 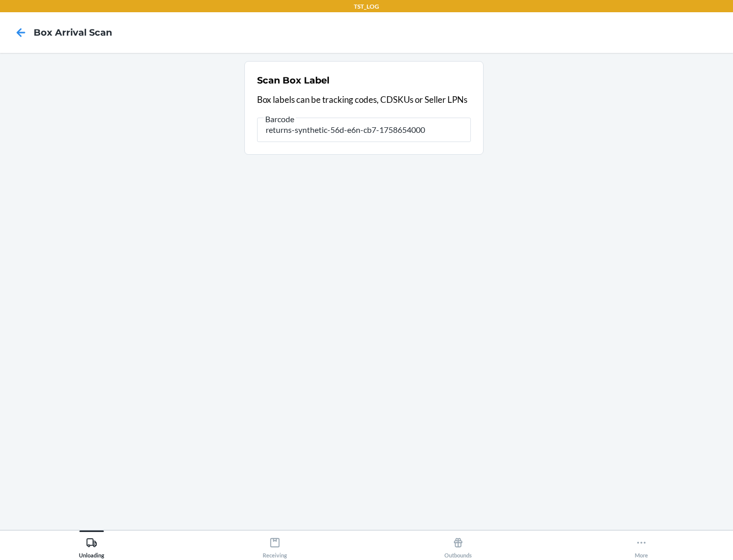 I want to click on div: Unloading, so click(x=92, y=545).